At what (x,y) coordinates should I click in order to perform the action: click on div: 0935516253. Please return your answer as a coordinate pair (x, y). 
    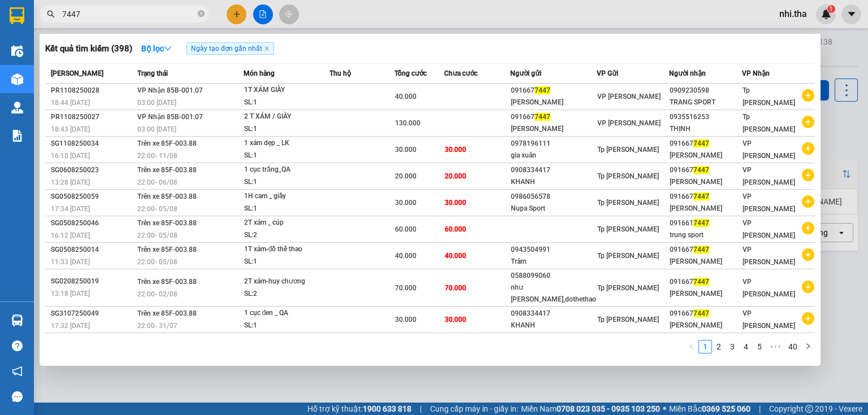
    Looking at the image, I should click on (705, 117).